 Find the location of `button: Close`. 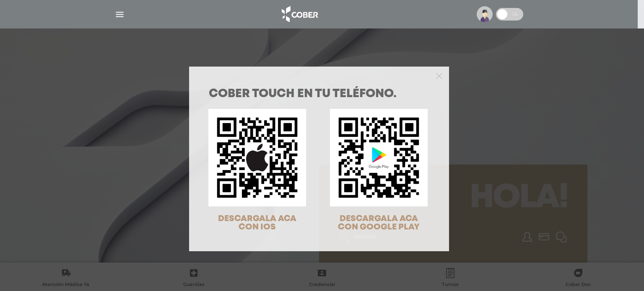

button: Close is located at coordinates (439, 75).